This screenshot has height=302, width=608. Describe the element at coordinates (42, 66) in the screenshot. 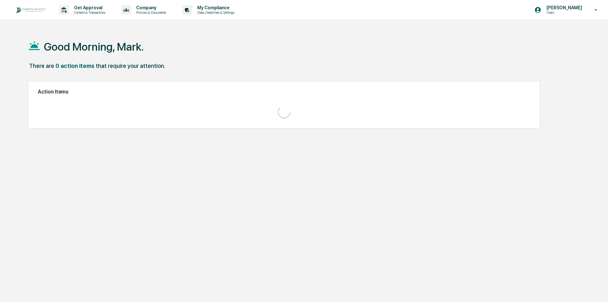

I see `div: There are` at that location.